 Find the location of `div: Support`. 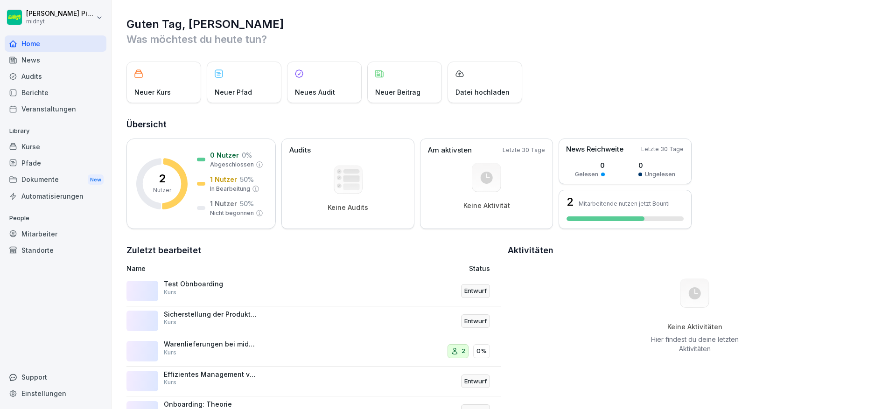

div: Support is located at coordinates (56, 377).